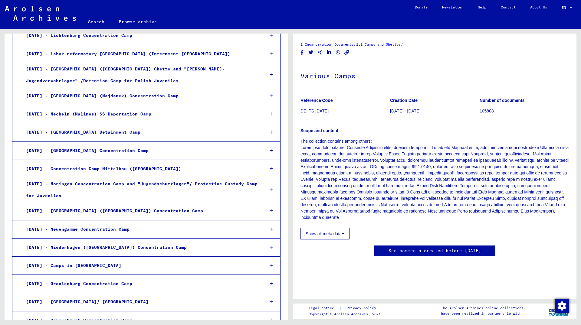  I want to click on button: Copy link, so click(347, 52).